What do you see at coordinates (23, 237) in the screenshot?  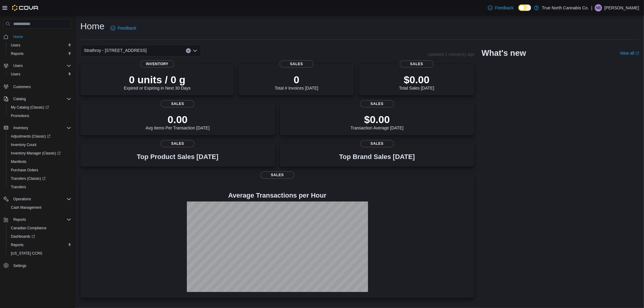 I see `span: Dashboards` at bounding box center [23, 237].